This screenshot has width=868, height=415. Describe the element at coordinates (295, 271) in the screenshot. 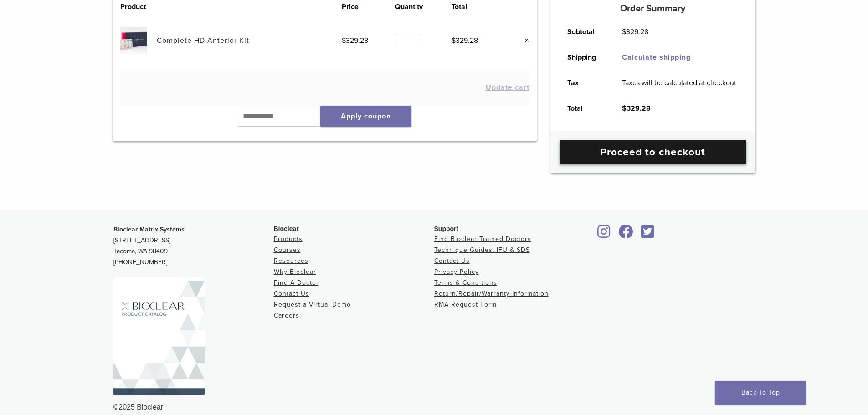

I see `a: Why Bioclear` at that location.